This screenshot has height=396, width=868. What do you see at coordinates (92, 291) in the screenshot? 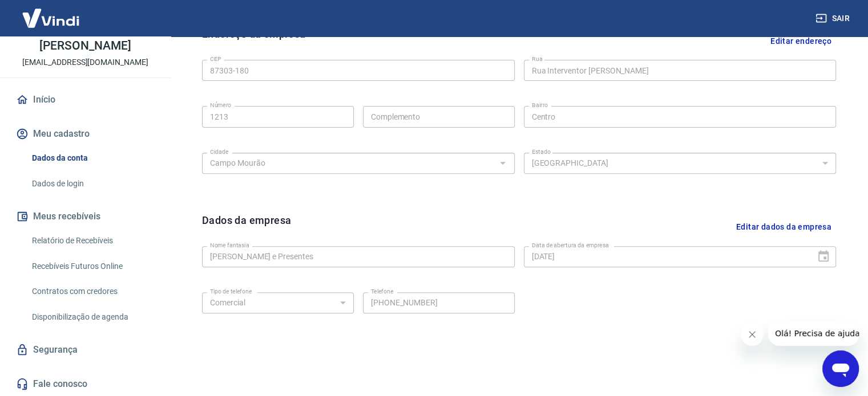
I see `a: Contratos com credores` at bounding box center [92, 291].